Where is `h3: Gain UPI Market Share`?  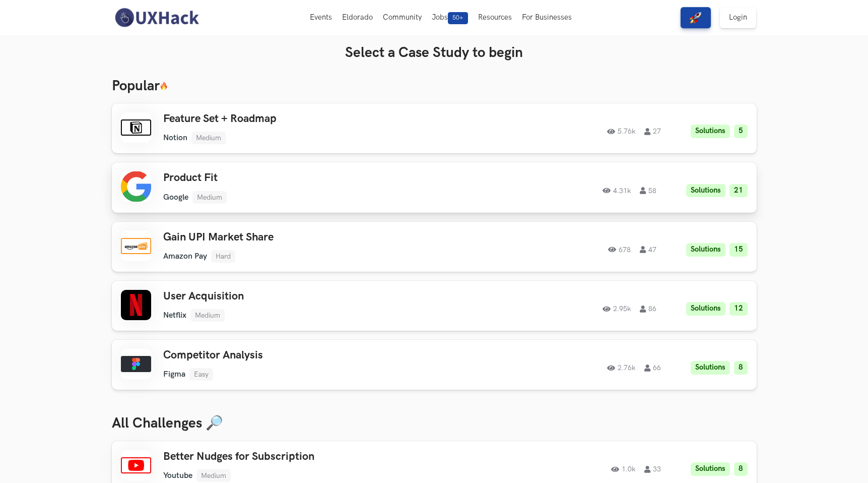
h3: Gain UPI Market Share is located at coordinates (306, 237).